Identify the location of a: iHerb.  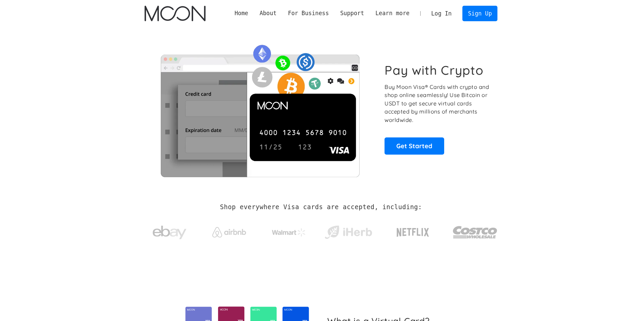
(348, 231).